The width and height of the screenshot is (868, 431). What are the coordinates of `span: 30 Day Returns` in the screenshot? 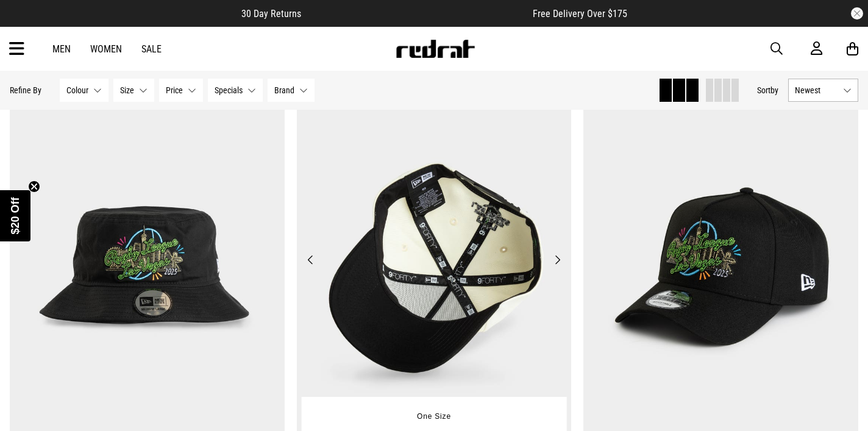 It's located at (271, 13).